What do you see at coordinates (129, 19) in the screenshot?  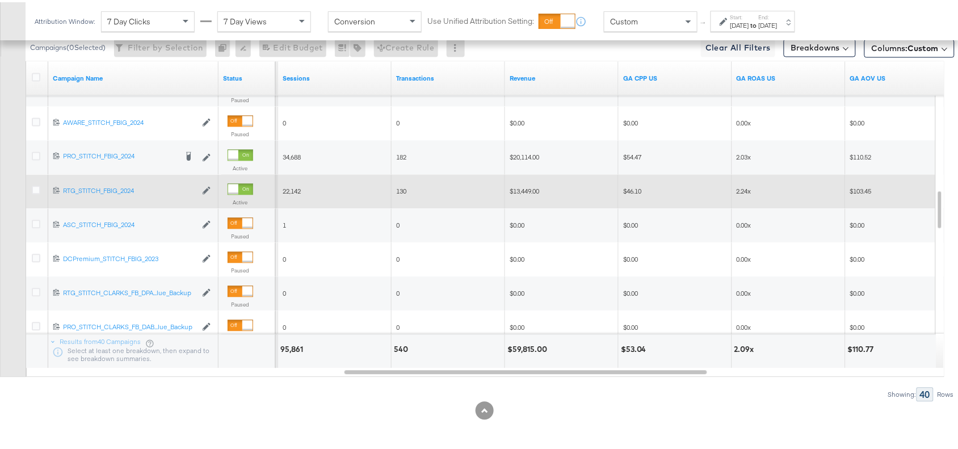 I see `span: 7 Day Clicks` at bounding box center [129, 19].